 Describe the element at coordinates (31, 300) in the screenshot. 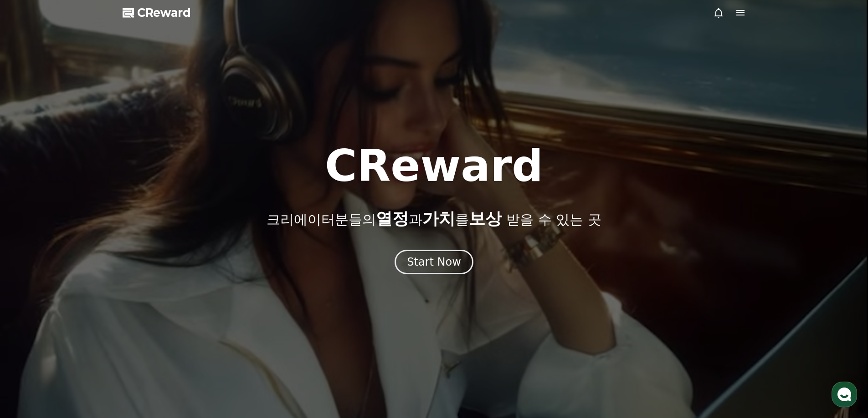

I see `a: 홈` at that location.